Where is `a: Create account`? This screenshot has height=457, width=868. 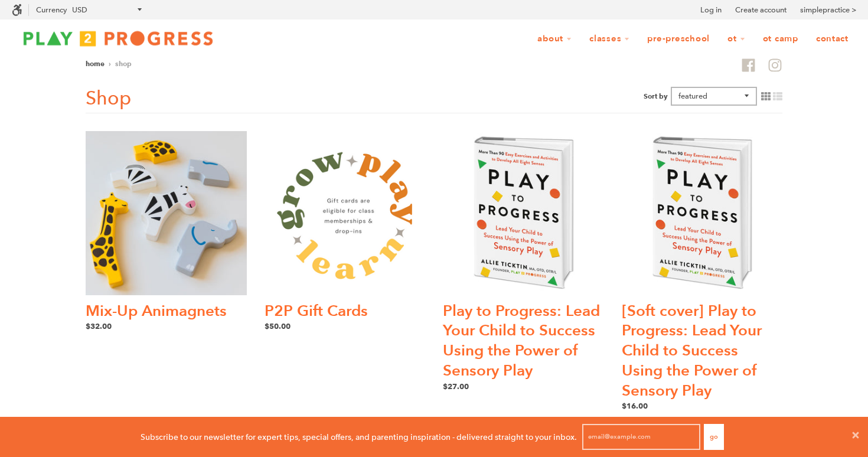 a: Create account is located at coordinates (761, 10).